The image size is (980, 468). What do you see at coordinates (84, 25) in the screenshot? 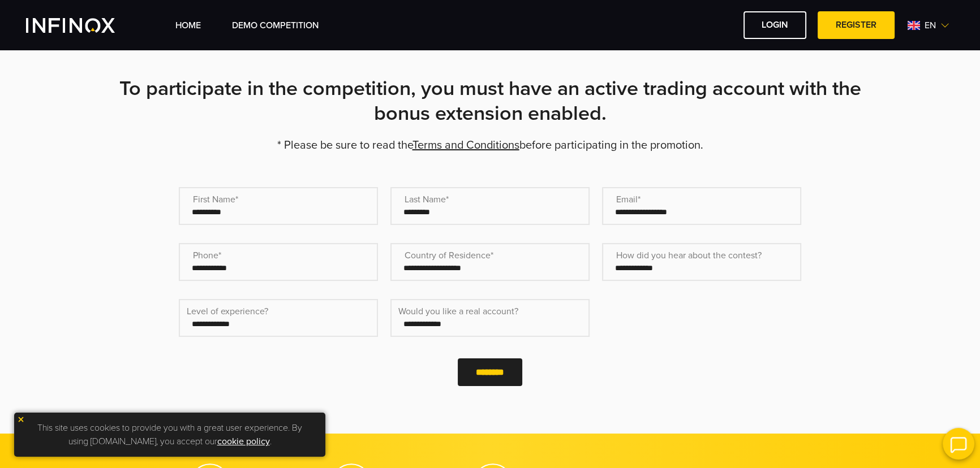
I see `a: INFINOX Vite` at bounding box center [84, 25].